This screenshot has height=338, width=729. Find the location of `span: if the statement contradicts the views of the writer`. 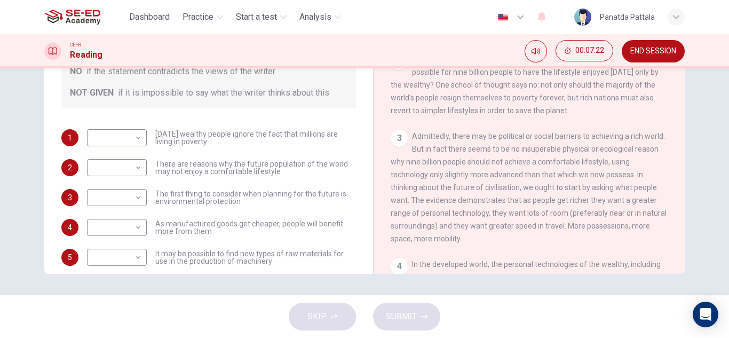

span: if the statement contradicts the views of the writer is located at coordinates (181, 71).